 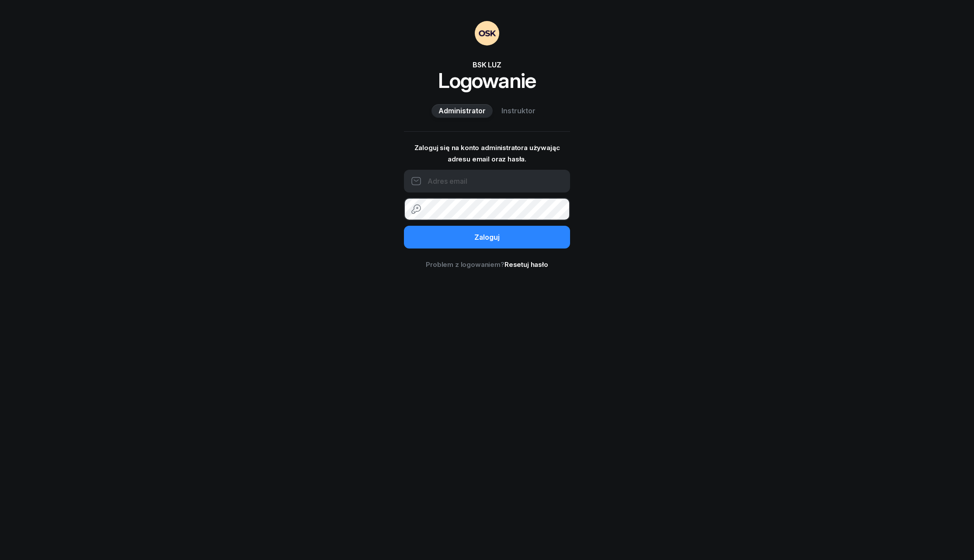 What do you see at coordinates (487, 181) in the screenshot?
I see `input: Adres email` at bounding box center [487, 181].